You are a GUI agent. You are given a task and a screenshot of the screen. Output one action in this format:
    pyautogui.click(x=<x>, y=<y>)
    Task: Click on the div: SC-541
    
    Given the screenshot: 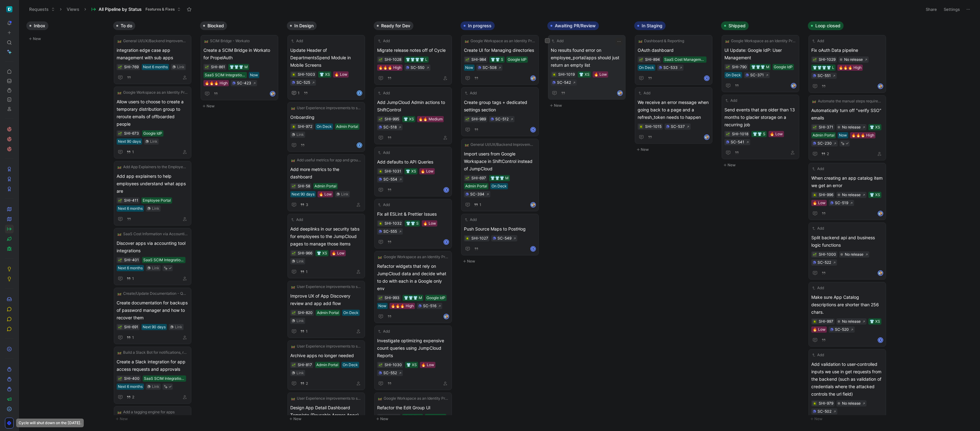 What is the action you would take?
    pyautogui.click(x=738, y=142)
    